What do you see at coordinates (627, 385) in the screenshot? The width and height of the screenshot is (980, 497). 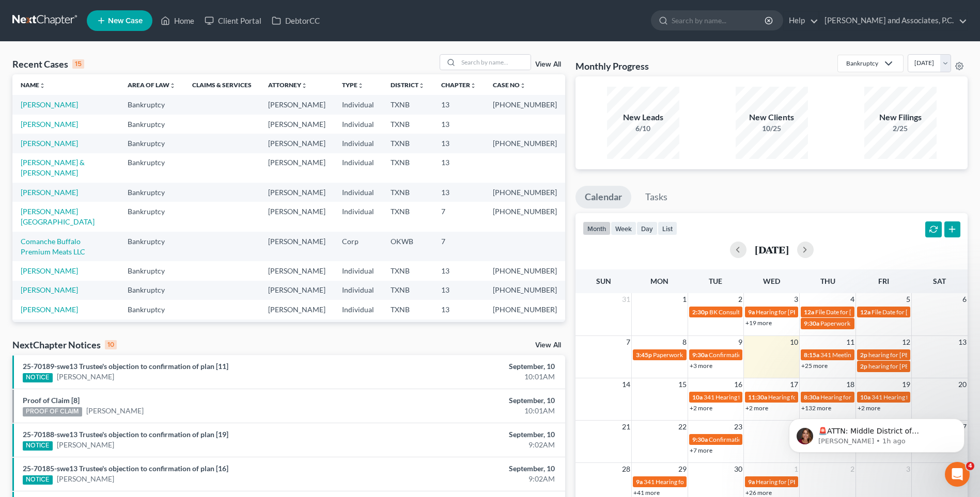 I see `span: 14` at bounding box center [627, 385].